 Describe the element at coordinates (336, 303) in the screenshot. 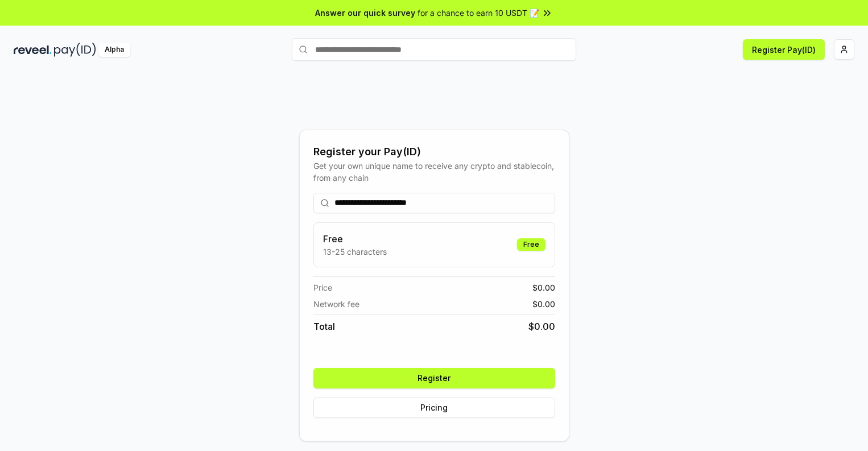

I see `span: Network fee` at that location.